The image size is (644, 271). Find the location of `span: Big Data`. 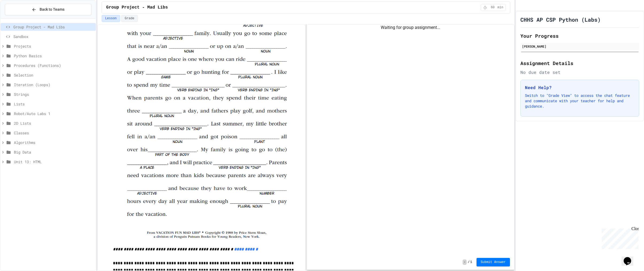

span: Big Data is located at coordinates (54, 152).